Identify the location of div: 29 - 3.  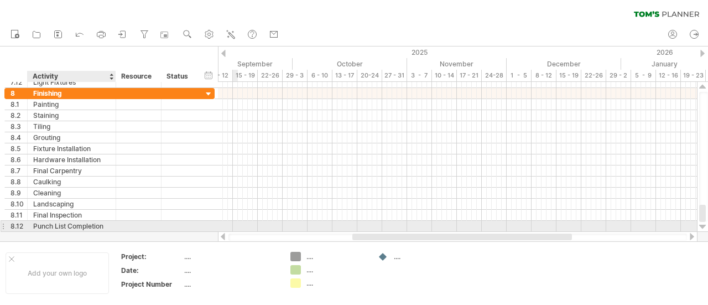
(295, 75).